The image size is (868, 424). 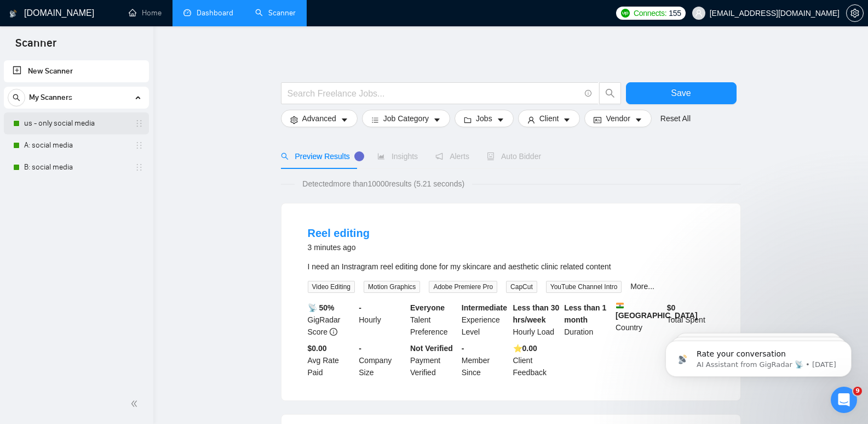 I want to click on button: userClientcaret-down, so click(x=549, y=119).